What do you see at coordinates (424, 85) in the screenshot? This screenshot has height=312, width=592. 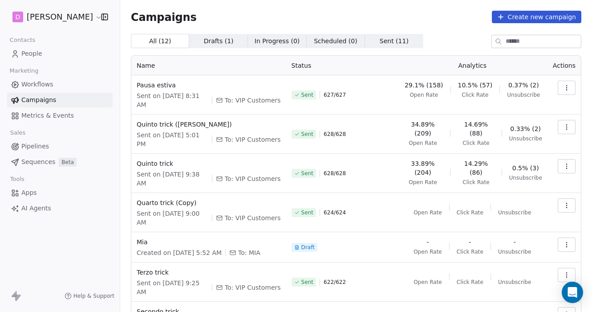 I see `span: 29.1% (158)` at bounding box center [424, 85].